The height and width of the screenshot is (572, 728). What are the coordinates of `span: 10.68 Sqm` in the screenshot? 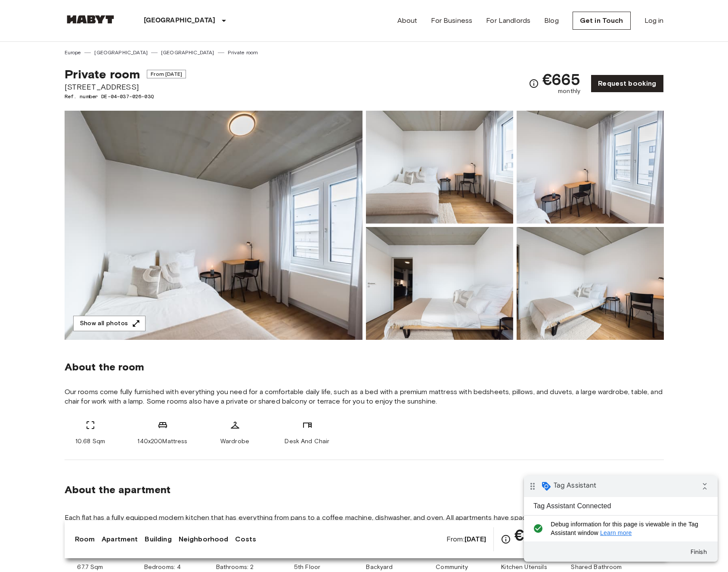 It's located at (90, 441).